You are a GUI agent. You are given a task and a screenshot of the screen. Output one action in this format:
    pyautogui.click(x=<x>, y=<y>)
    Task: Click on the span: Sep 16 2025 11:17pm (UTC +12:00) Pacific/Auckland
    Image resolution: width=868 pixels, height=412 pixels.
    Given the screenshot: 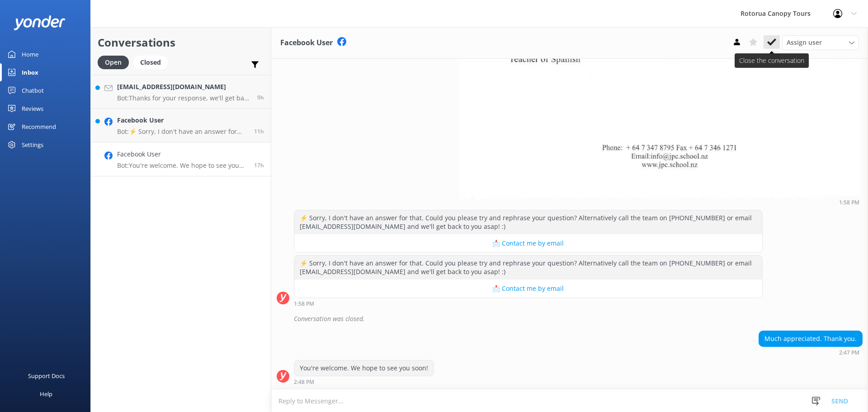 What is the action you would take?
    pyautogui.click(x=260, y=97)
    